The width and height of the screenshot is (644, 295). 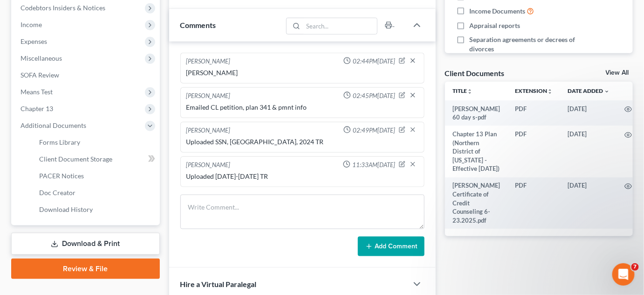 What do you see at coordinates (86, 75) in the screenshot?
I see `a: SOFA Review` at bounding box center [86, 75].